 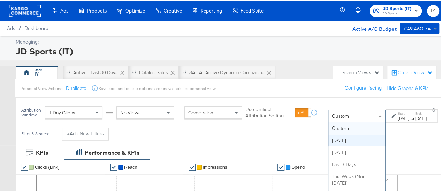 I want to click on div: Search Views, so click(x=361, y=71).